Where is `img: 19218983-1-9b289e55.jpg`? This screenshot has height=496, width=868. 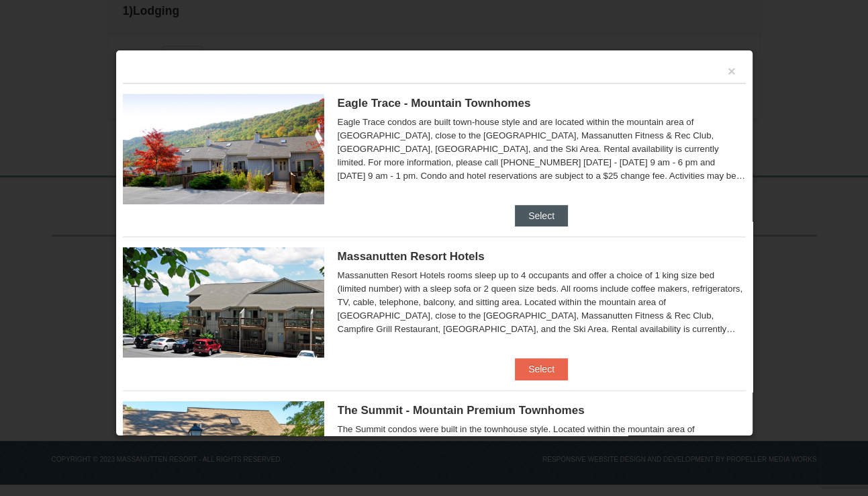
img: 19218983-1-9b289e55.jpg is located at coordinates (224, 149).